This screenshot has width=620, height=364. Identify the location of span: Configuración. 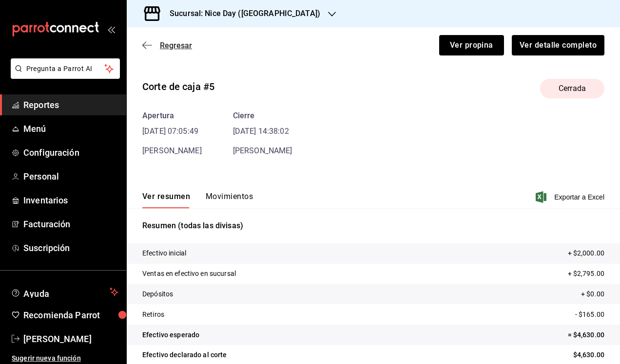
(70, 152).